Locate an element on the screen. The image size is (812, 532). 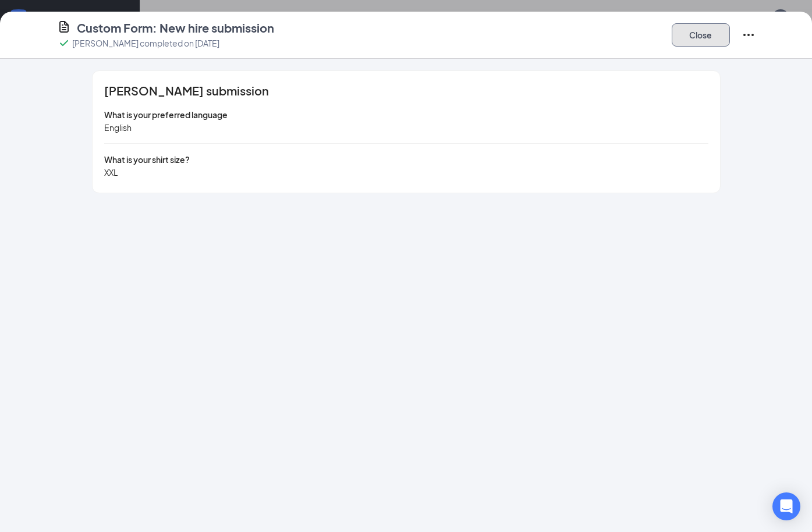
svg: Ellipses is located at coordinates (749, 35).